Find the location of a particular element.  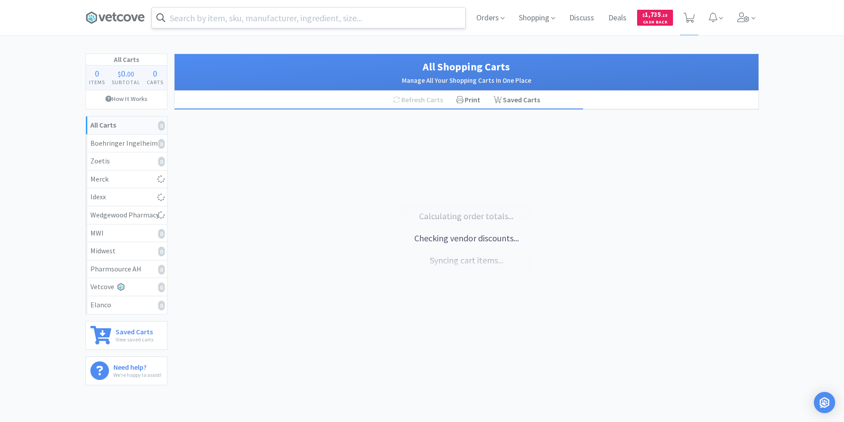

div: Vetcove is located at coordinates (126, 287).